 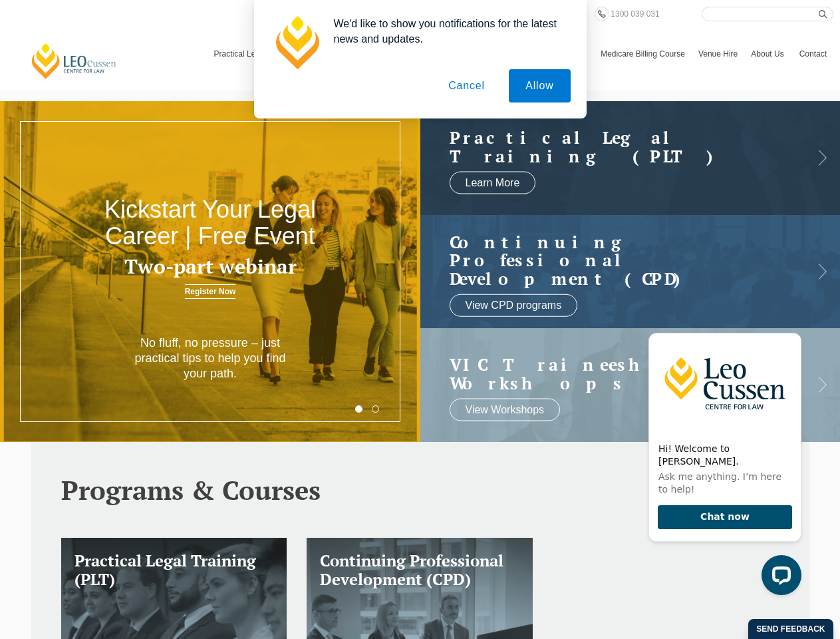 I want to click on a: Practical LegalTraining (PLT), so click(x=617, y=146).